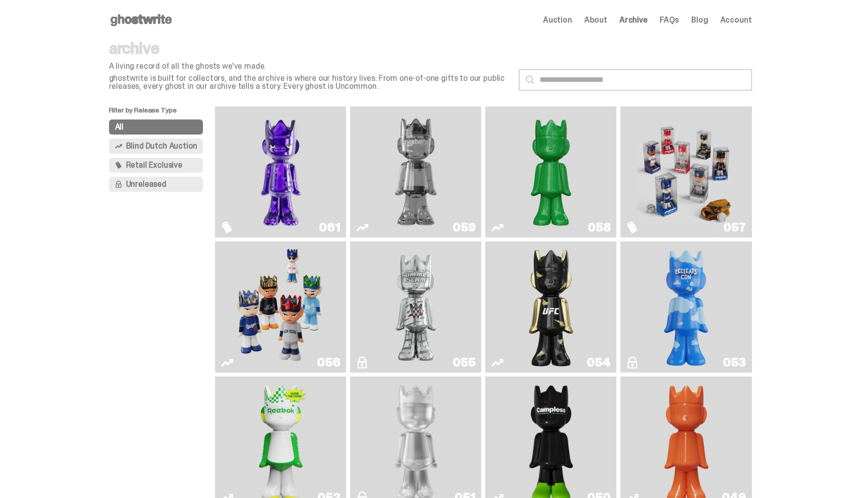  I want to click on p: ghostwrite is built for collectors, and the archive is where our history lives. From one-of-one g..., so click(310, 82).